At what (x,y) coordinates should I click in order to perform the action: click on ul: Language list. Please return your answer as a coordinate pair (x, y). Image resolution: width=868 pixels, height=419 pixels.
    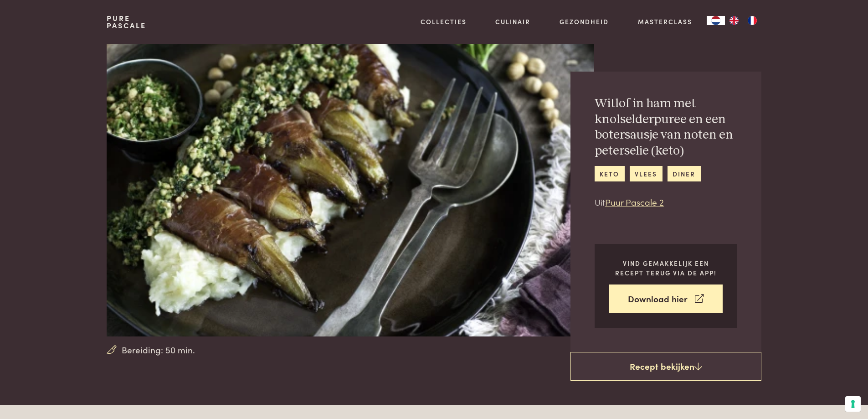
    Looking at the image, I should click on (743, 20).